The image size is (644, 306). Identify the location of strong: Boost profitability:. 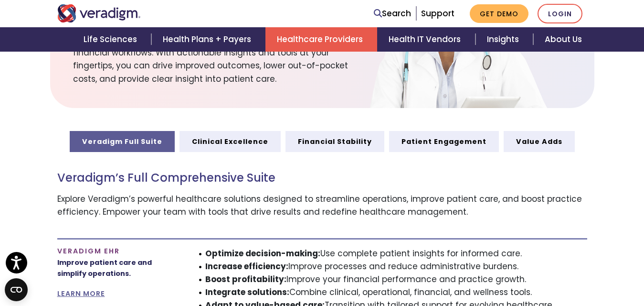
(246, 279).